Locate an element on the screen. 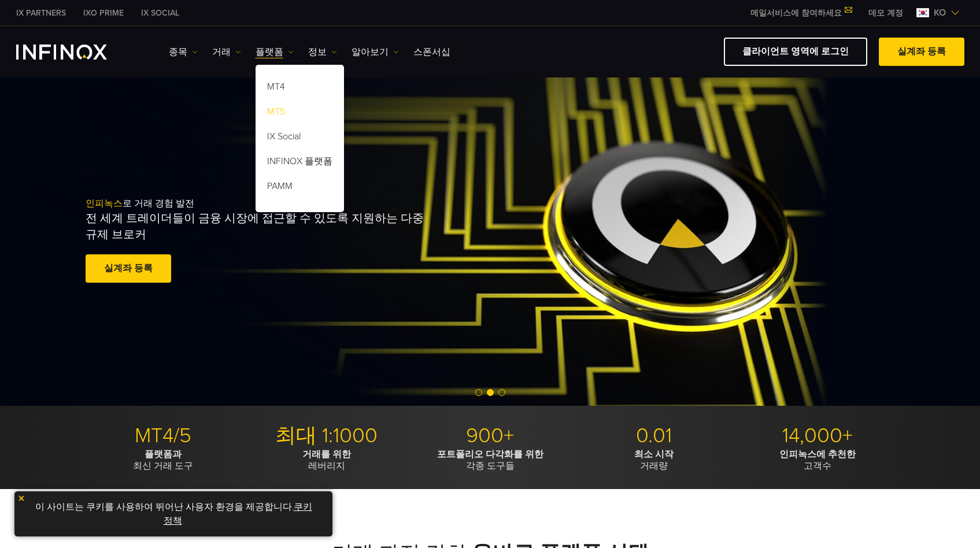  a: MT5 is located at coordinates (300, 114).